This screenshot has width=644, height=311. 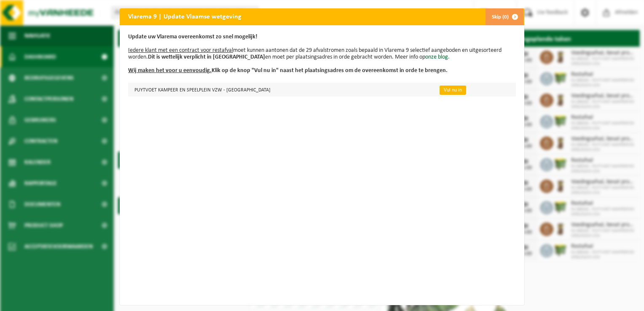 I want to click on u: Wij maken het voor u eenvoudig., so click(x=170, y=70).